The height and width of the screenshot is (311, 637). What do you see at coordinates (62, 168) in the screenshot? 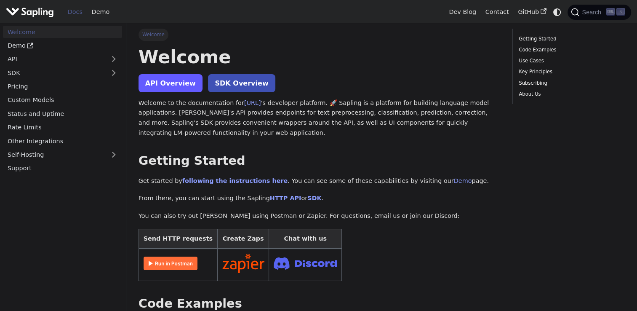
I see `a: Support` at bounding box center [62, 168].